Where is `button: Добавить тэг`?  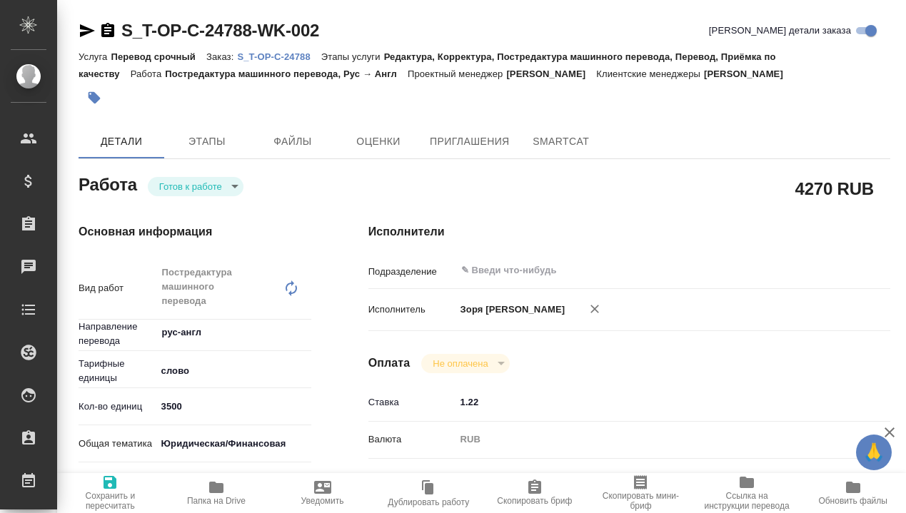
button: Добавить тэг is located at coordinates (94, 98).